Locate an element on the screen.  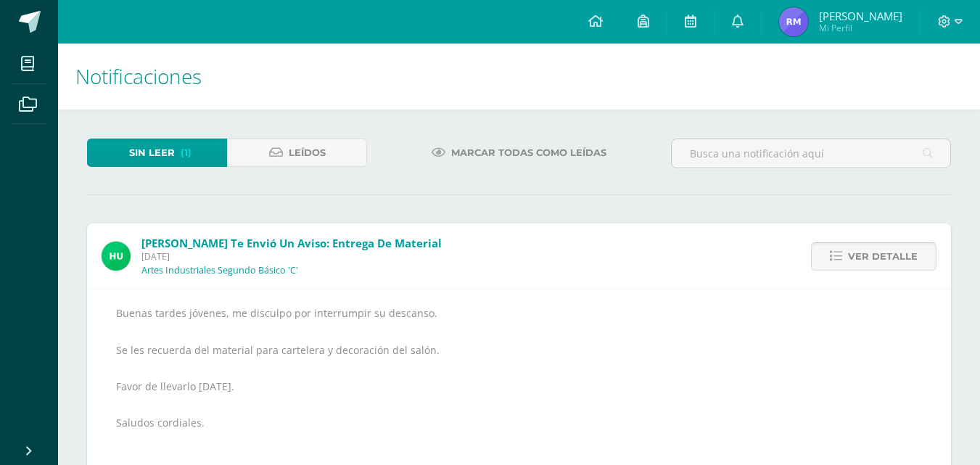
a: Marcar todas como leídas is located at coordinates (519, 152).